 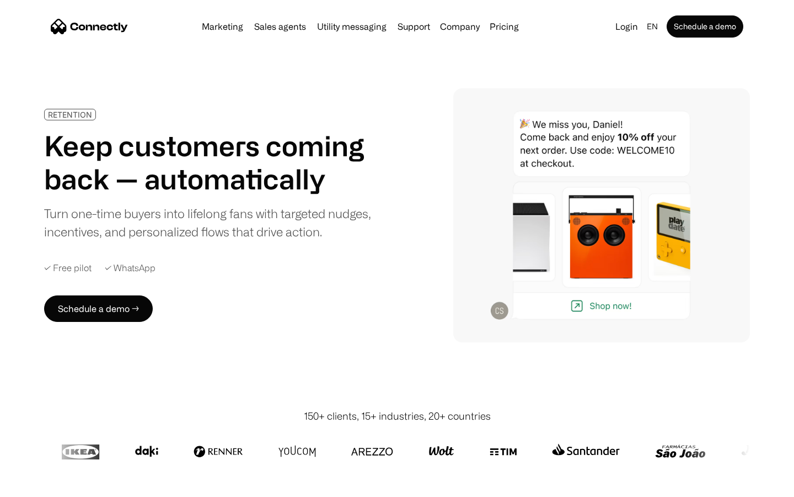 I want to click on a: Pricing, so click(x=504, y=26).